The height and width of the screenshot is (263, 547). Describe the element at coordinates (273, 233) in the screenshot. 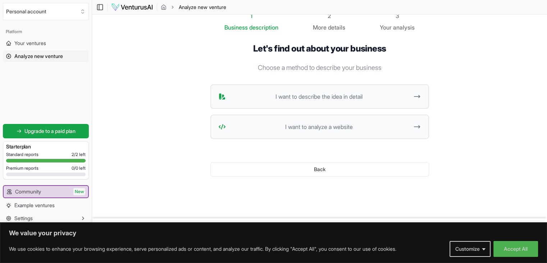

I see `p: We value your privacy` at that location.